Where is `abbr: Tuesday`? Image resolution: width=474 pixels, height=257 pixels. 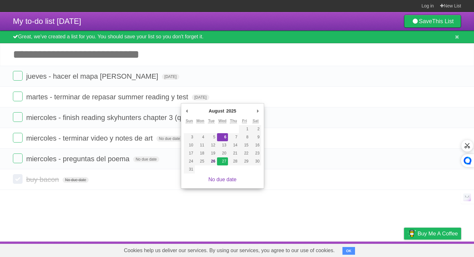
abbr: Tuesday is located at coordinates (211, 121).